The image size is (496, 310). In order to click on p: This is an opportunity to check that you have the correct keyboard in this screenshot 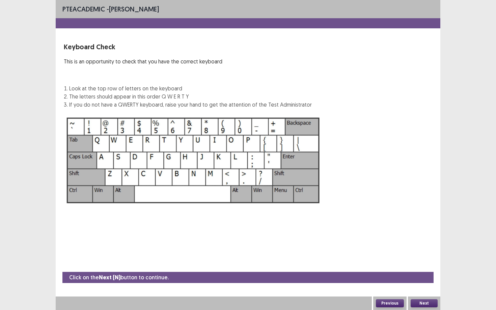, I will do `click(188, 61)`.